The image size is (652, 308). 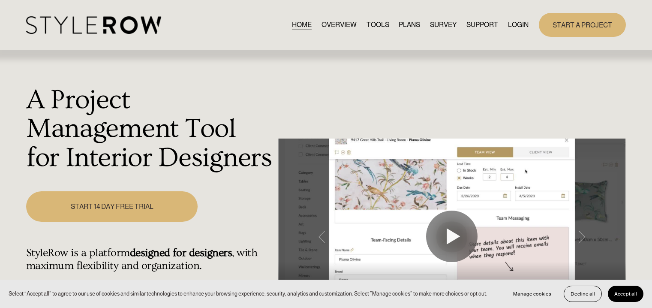 What do you see at coordinates (482, 25) in the screenshot?
I see `span: SUPPORT` at bounding box center [482, 25].